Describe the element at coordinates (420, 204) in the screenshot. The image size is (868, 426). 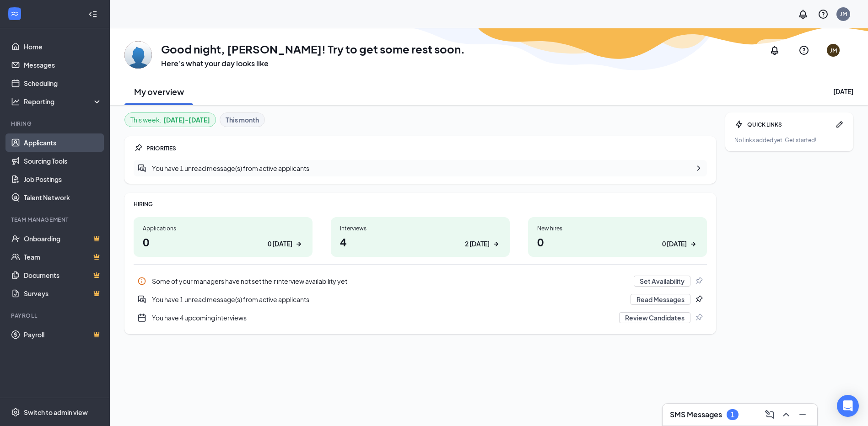
I see `div: HIRING` at that location.